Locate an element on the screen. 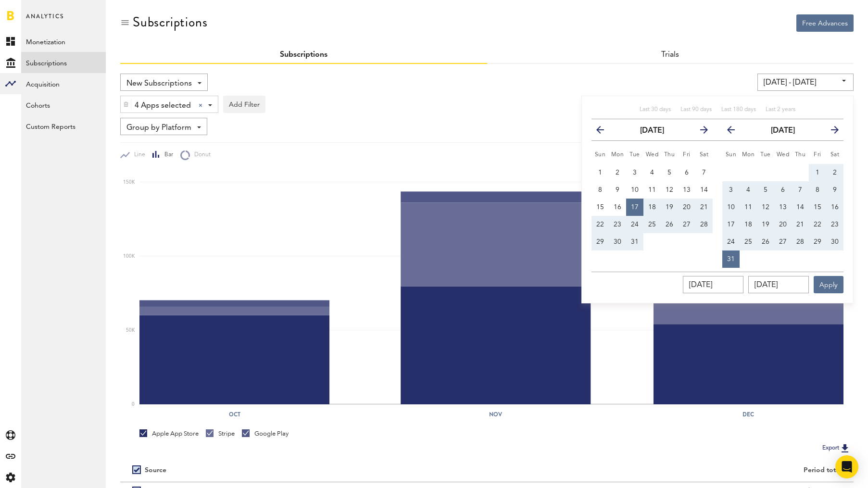 The width and height of the screenshot is (868, 488). div: Subscriptions is located at coordinates (170, 22).